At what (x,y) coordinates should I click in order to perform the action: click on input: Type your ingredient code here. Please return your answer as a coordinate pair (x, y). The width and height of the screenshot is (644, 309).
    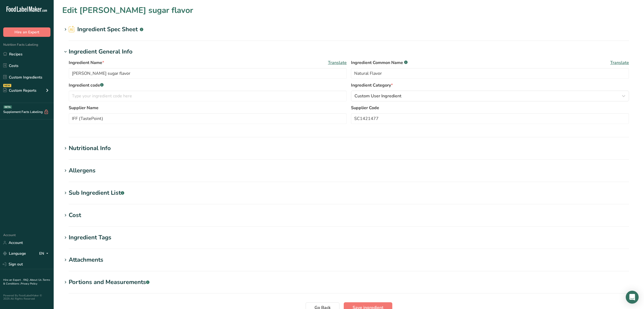
    Looking at the image, I should click on (208, 96).